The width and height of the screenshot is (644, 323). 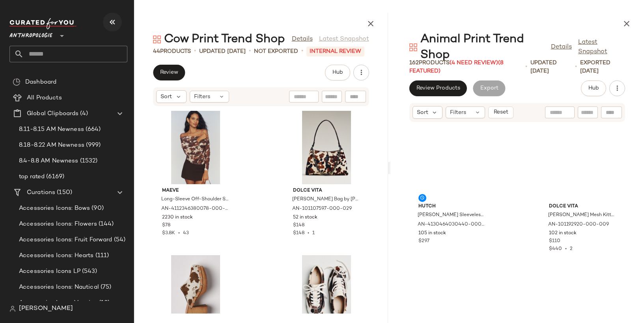 What do you see at coordinates (424, 241) in the screenshot?
I see `span: $297` at bounding box center [424, 241].